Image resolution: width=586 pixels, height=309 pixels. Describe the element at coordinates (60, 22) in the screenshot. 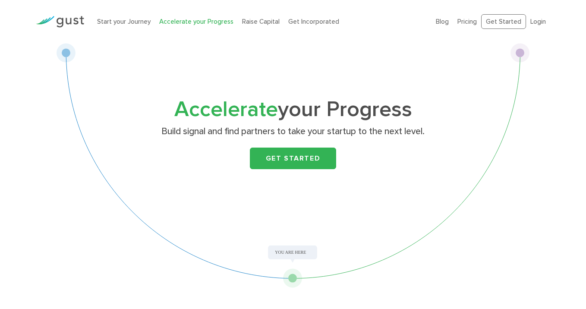

I see `img: Gust Logo` at that location.